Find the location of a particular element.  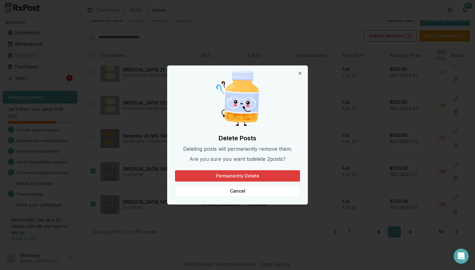

h2: Delete Posts is located at coordinates (238, 138).